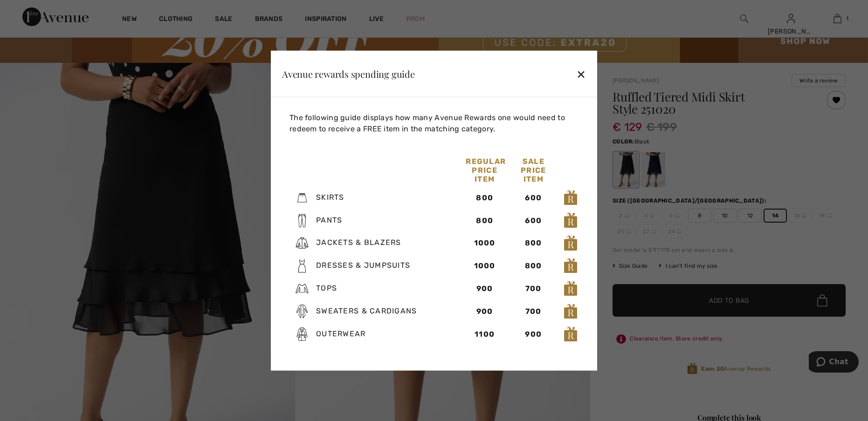 The height and width of the screenshot is (421, 868). What do you see at coordinates (359, 242) in the screenshot?
I see `span: Jackets & Blazers` at bounding box center [359, 242].